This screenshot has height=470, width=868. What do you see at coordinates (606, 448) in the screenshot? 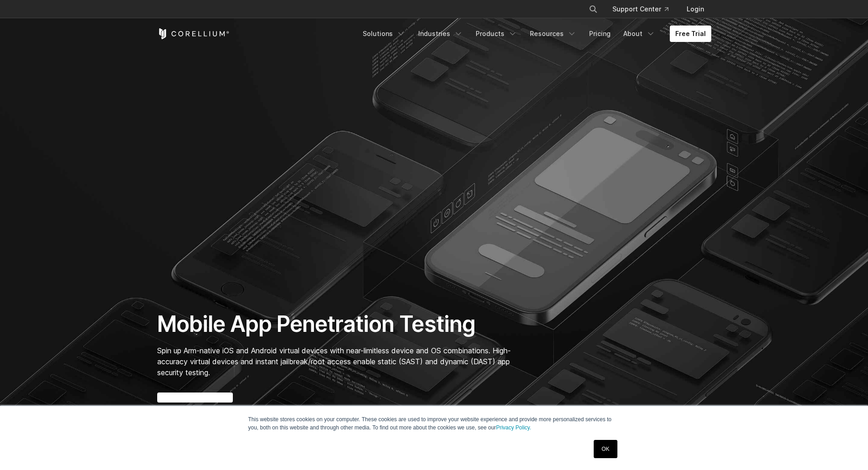
I see `a: OK` at bounding box center [606, 448].